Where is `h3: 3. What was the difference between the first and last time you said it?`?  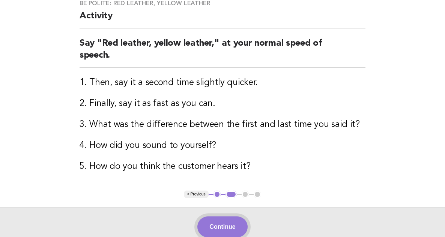
h3: 3. What was the difference between the first and last time you said it? is located at coordinates (222, 125).